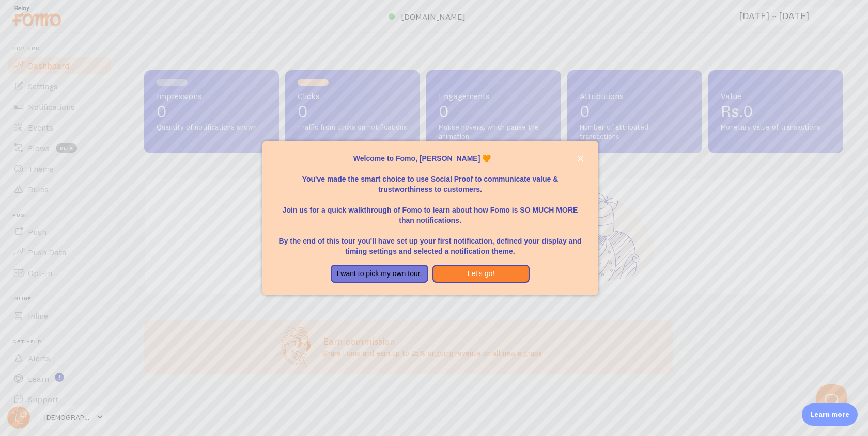 The width and height of the screenshot is (868, 436). Describe the element at coordinates (829, 414) in the screenshot. I see `div: Learn more` at that location.